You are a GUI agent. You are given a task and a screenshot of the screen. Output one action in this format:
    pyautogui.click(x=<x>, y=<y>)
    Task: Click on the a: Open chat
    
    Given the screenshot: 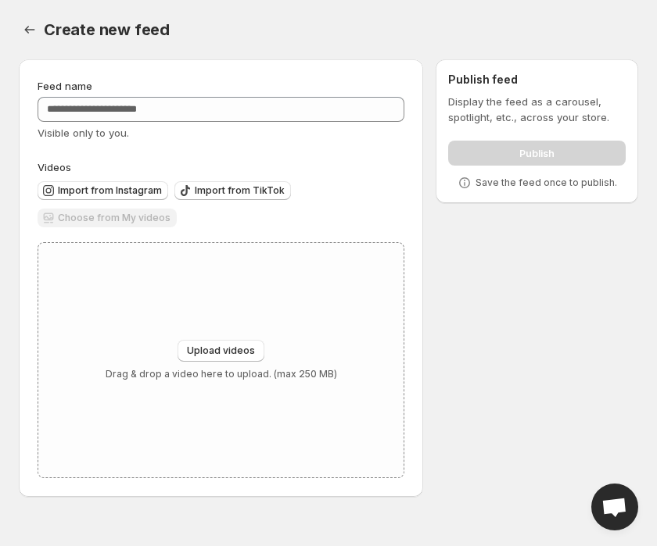 What is the action you would take?
    pyautogui.click(x=614, y=507)
    